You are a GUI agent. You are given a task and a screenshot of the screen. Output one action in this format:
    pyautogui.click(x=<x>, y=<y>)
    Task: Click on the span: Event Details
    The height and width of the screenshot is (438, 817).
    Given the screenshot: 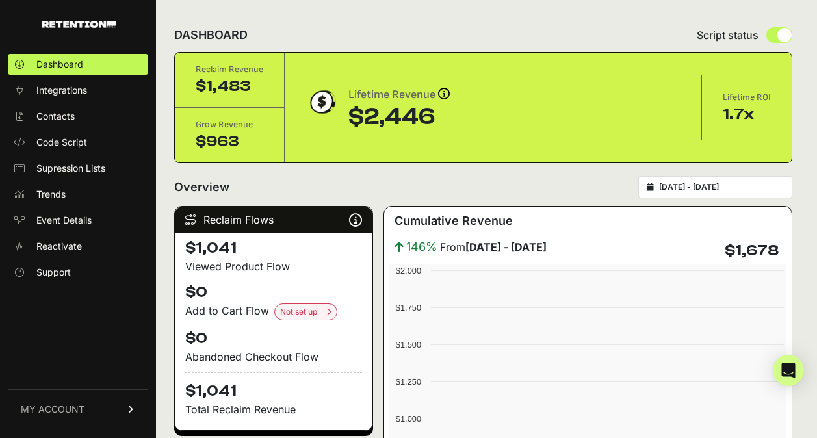 What is the action you would take?
    pyautogui.click(x=64, y=220)
    